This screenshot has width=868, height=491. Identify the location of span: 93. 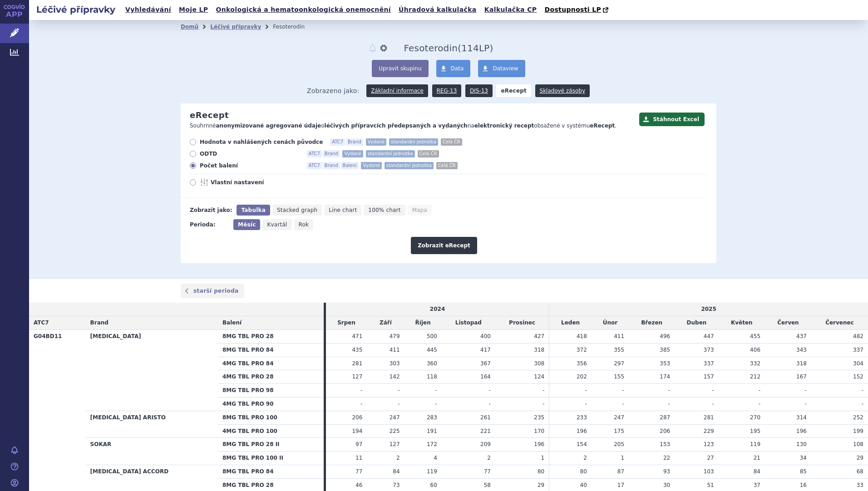
(666, 471).